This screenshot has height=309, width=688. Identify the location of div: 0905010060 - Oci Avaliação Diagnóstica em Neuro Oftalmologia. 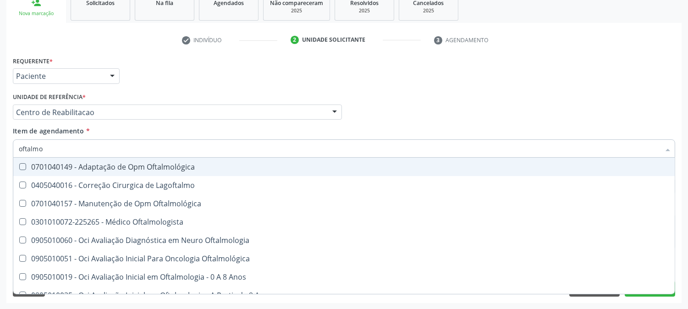
(344, 240).